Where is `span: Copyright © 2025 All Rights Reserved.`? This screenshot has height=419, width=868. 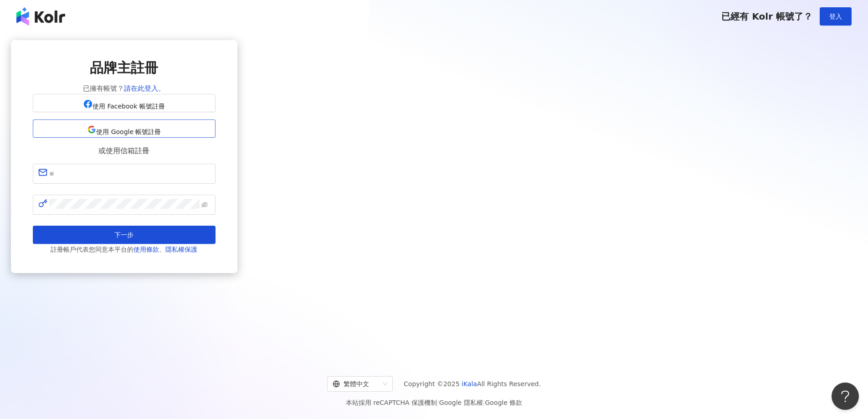 span: Copyright © 2025 All Rights Reserved. is located at coordinates (472, 384).